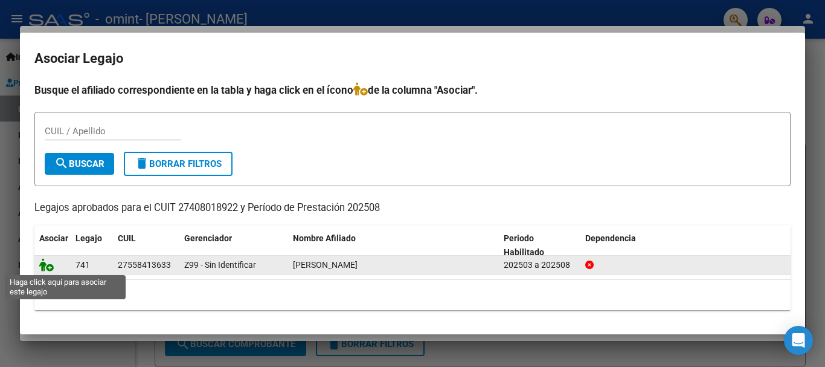 This screenshot has width=825, height=367. What do you see at coordinates (413, 59) in the screenshot?
I see `h2: Asociar Legajo` at bounding box center [413, 59].